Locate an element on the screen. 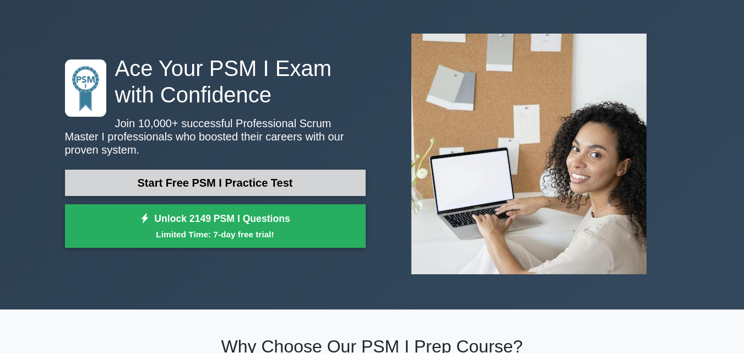 This screenshot has width=744, height=353. a: Unlock 2149 PSM I QuestionsLimited Time: 7-day free trial! is located at coordinates (215, 226).